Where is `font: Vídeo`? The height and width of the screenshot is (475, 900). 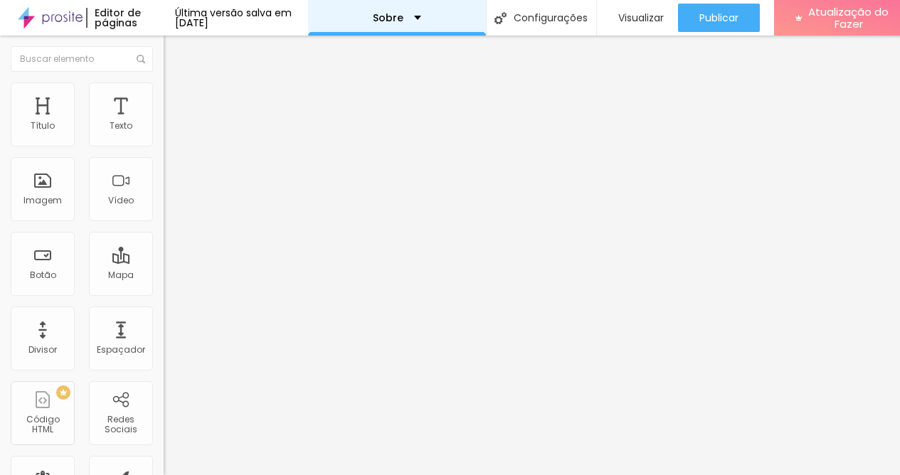 font: Vídeo is located at coordinates (121, 200).